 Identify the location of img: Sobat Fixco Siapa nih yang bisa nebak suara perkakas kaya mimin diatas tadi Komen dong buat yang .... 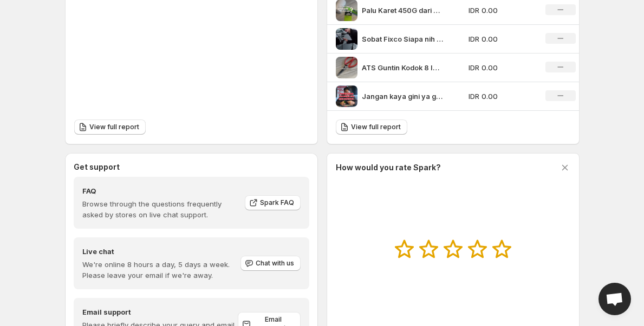
(346, 39).